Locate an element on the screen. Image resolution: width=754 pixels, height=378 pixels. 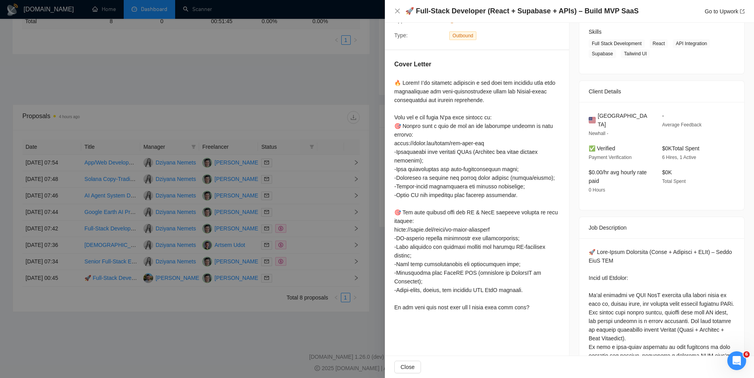
span: Payment Verification is located at coordinates (610, 158).